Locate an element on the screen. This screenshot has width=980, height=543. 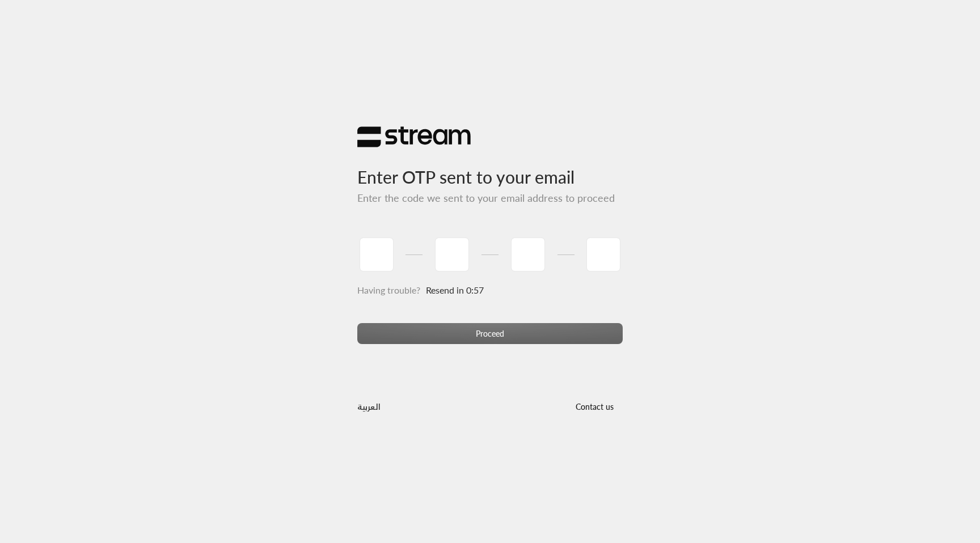
span: Having trouble? is located at coordinates (389, 290).